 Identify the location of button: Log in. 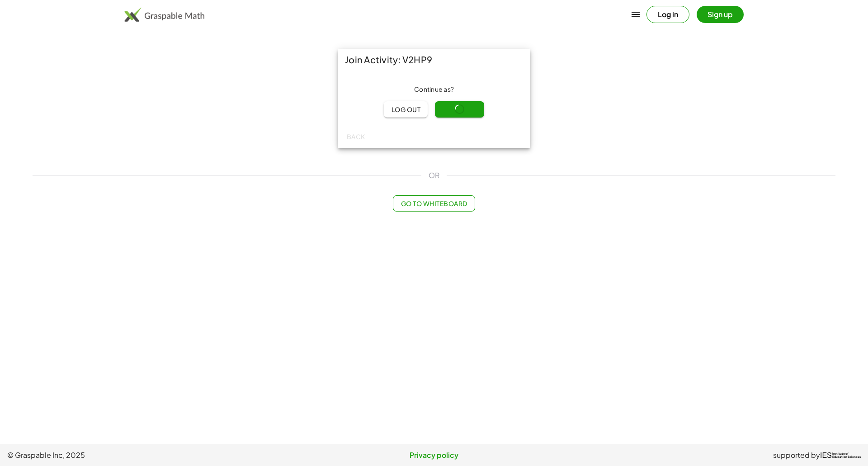
(667, 14).